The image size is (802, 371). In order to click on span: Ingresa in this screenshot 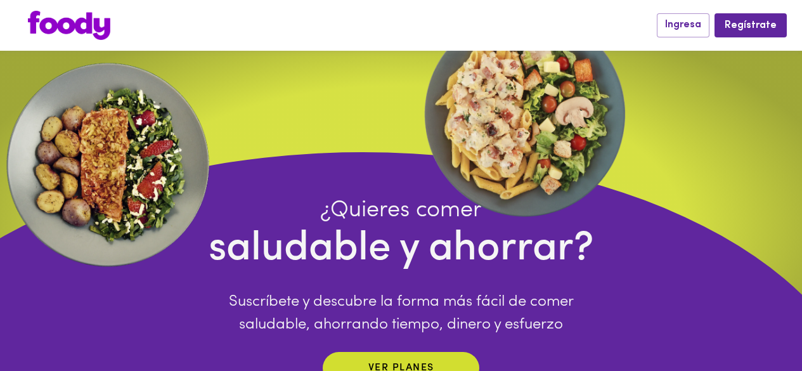, I will do `click(683, 25)`.